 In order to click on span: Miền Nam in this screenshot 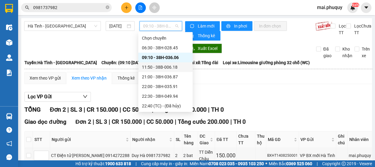, I will do `click(227, 163)`.